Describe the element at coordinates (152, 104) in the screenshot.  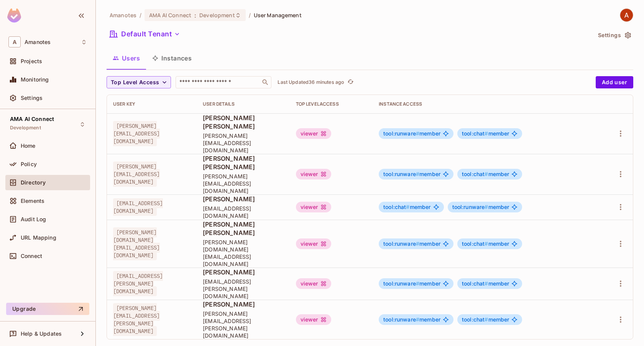
I see `div: User Key` at that location.